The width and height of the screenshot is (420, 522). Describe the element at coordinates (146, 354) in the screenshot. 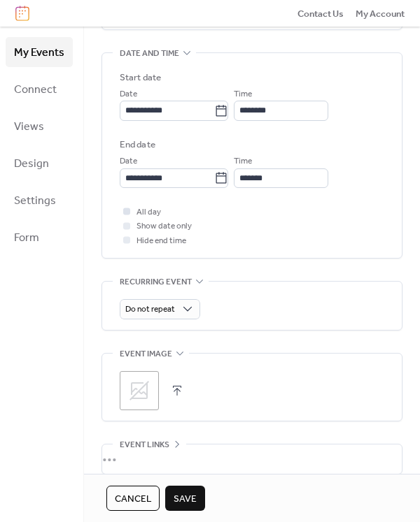

I see `span: Event image` at that location.